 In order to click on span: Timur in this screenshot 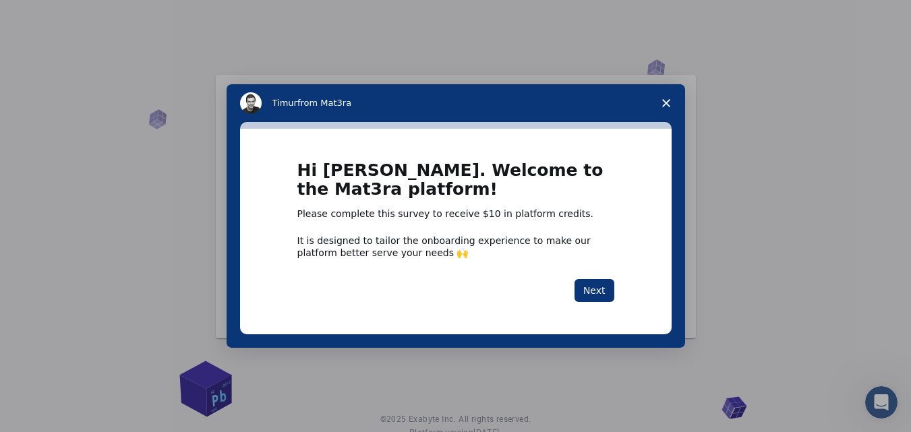, I will do `click(284, 102)`.